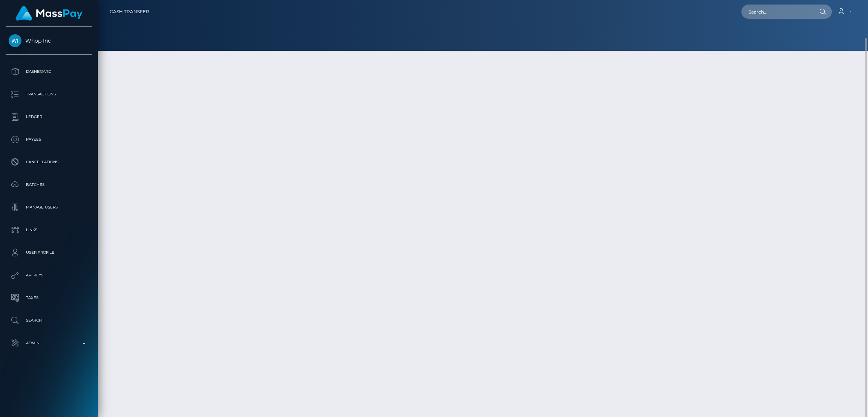 This screenshot has height=417, width=868. Describe the element at coordinates (49, 320) in the screenshot. I see `p: Search` at that location.